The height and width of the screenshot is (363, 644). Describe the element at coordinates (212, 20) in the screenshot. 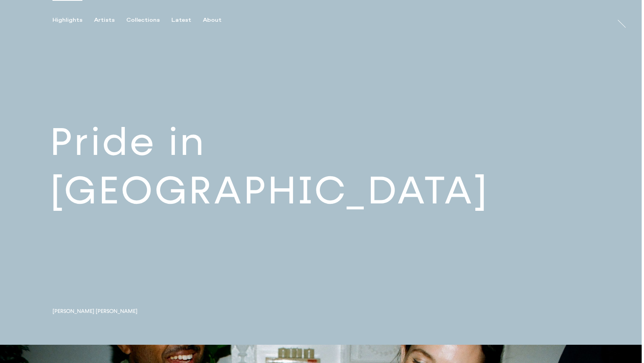

I see `div: About` at that location.